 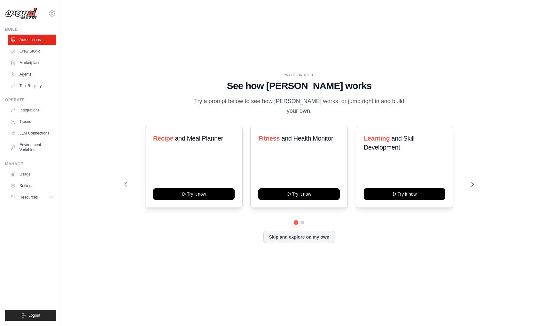 I want to click on a: Usage, so click(x=32, y=174).